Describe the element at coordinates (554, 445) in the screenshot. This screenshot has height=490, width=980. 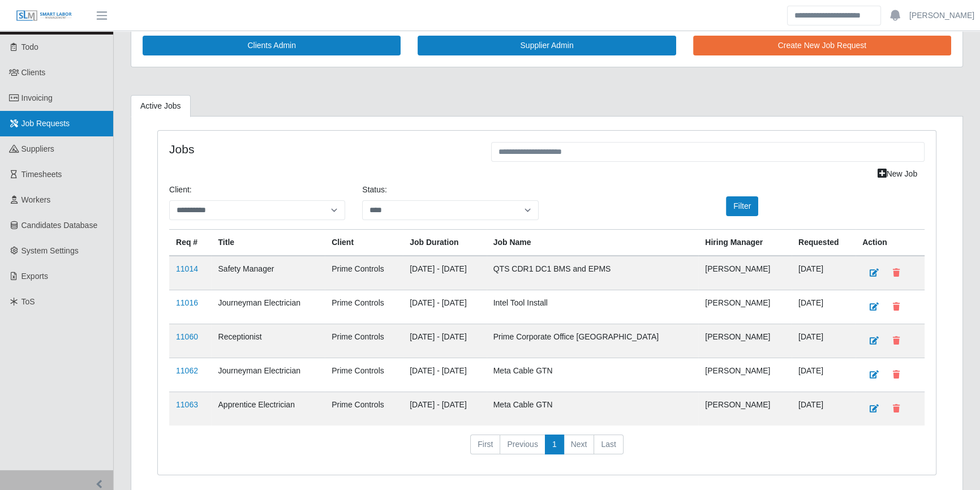
I see `a: 1` at that location.